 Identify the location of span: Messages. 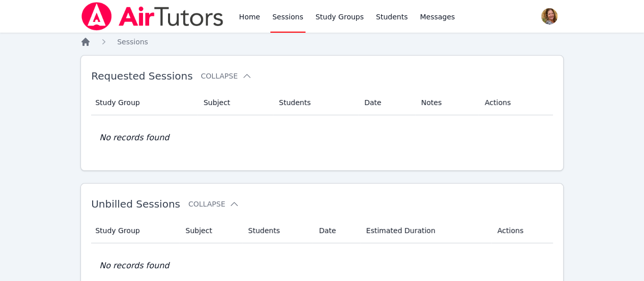
(437, 17).